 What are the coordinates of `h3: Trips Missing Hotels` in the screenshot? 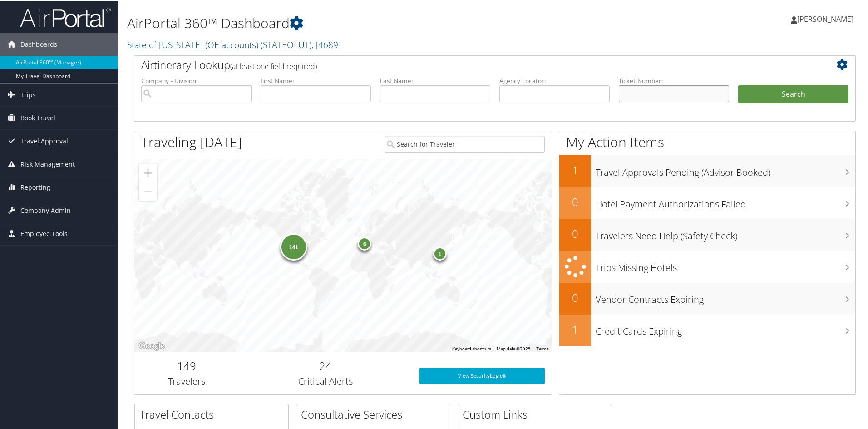 It's located at (726, 264).